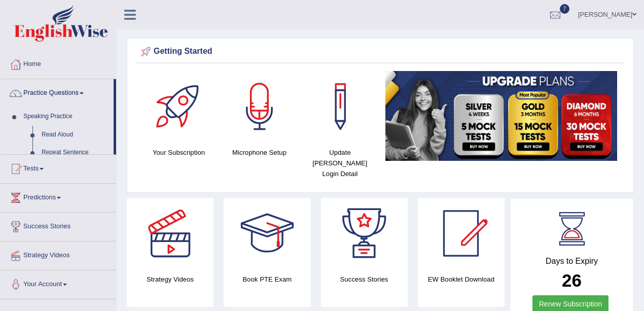 Image resolution: width=644 pixels, height=311 pixels. I want to click on h4: Your Subscription, so click(178, 152).